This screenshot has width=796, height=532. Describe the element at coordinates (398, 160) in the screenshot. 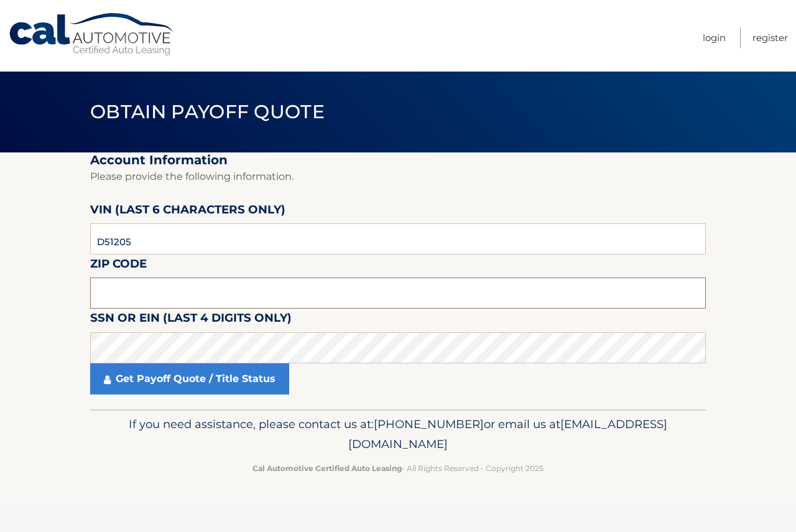

I see `h2: Account Information` at that location.